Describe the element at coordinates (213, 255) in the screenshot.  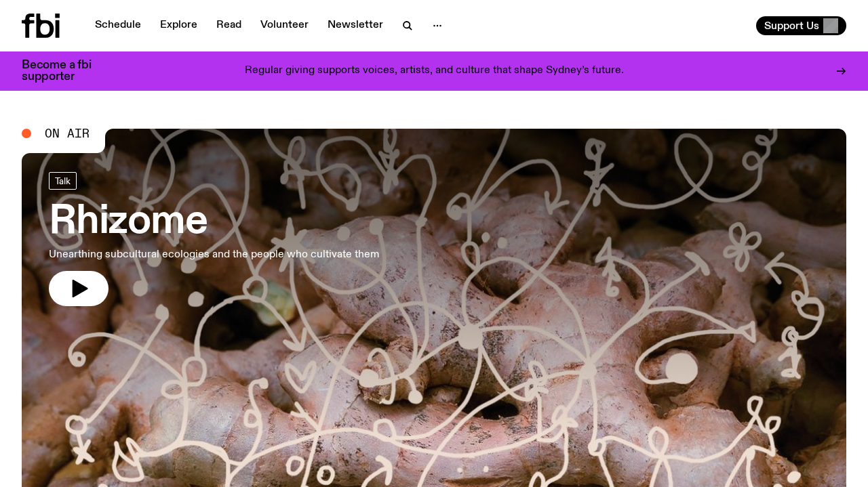
I see `p: Unearthing subcultural ecologies and the people who cultivate them` at that location.